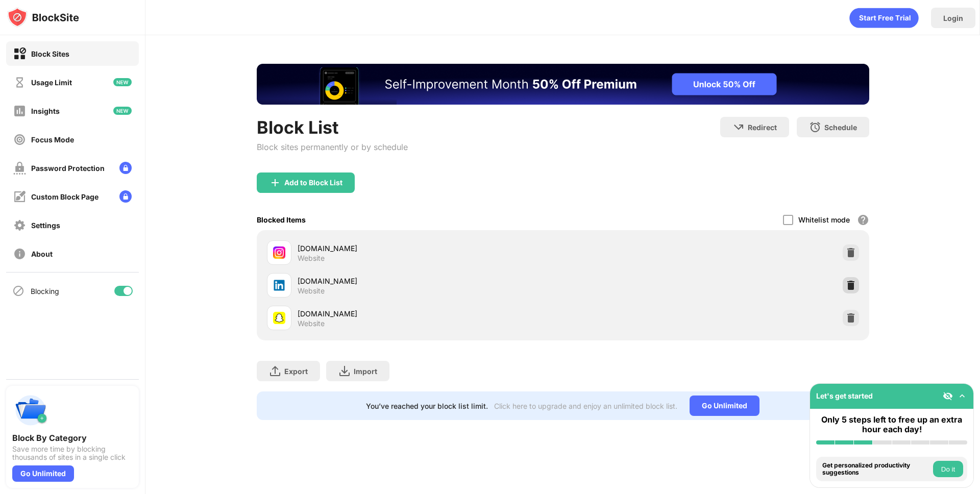 The height and width of the screenshot is (494, 980). Describe the element at coordinates (73, 438) in the screenshot. I see `div: Block By Category` at that location.